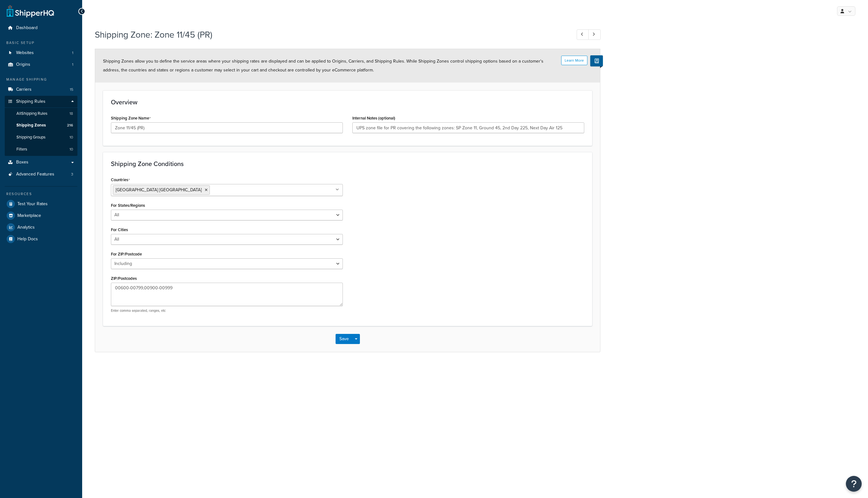 Image resolution: width=868 pixels, height=498 pixels. What do you see at coordinates (41, 28) in the screenshot?
I see `a: Dashboard` at bounding box center [41, 28].